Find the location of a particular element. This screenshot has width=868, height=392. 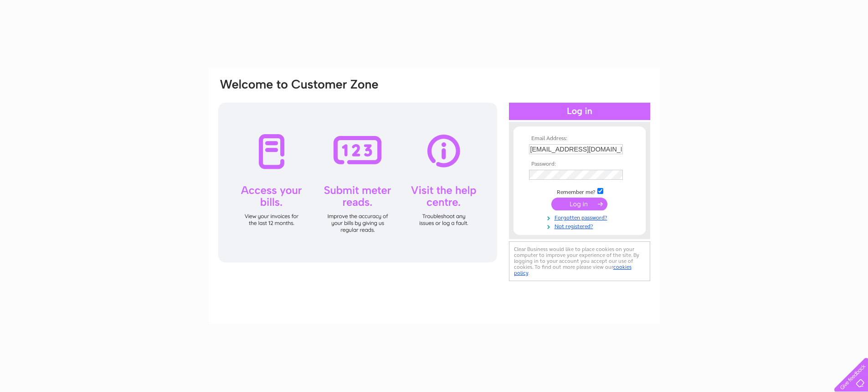

td: Remember me? is located at coordinates (580, 191).